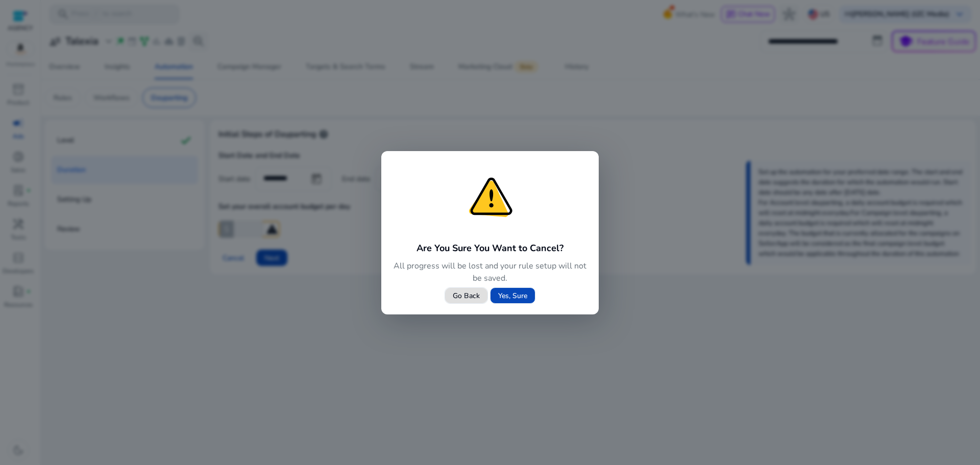  Describe the element at coordinates (490, 272) in the screenshot. I see `h4: All progress will be lost and your rule setup will not be saved.` at that location.